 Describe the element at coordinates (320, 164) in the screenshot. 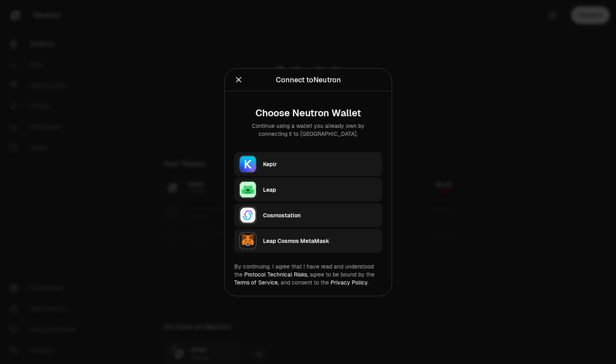

I see `div: Keplr` at that location.